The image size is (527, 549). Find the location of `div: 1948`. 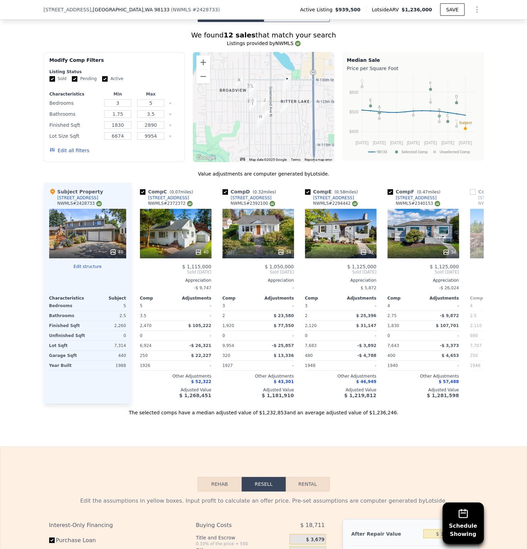

div: 1948 is located at coordinates (322, 366).